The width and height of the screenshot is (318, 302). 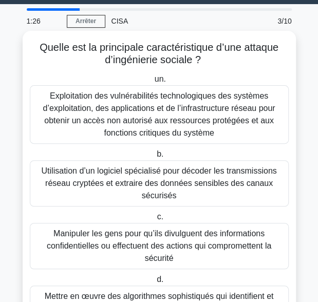 I want to click on div: 3/10, so click(x=275, y=21).